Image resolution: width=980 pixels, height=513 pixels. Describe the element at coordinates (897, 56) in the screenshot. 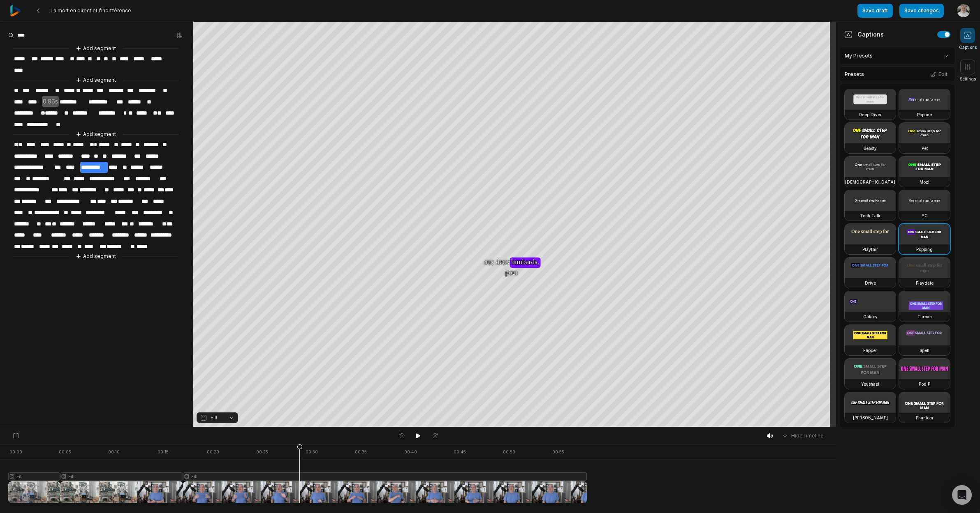

I see `div: My Presets` at that location.